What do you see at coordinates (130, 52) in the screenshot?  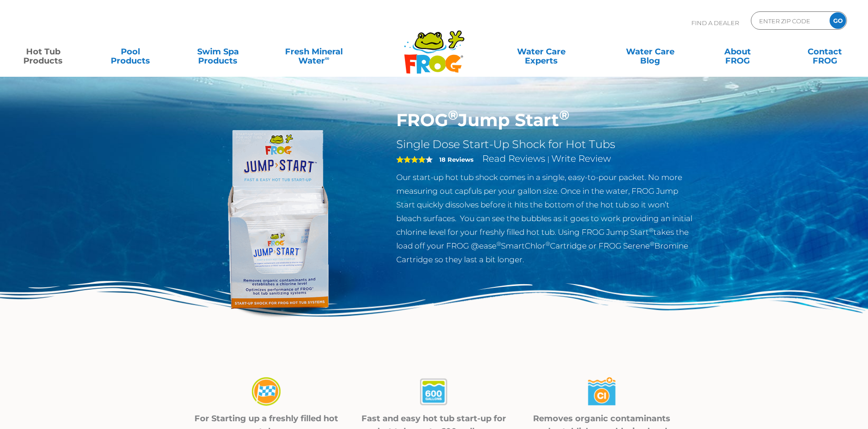 I see `a: PoolProducts` at bounding box center [130, 52].